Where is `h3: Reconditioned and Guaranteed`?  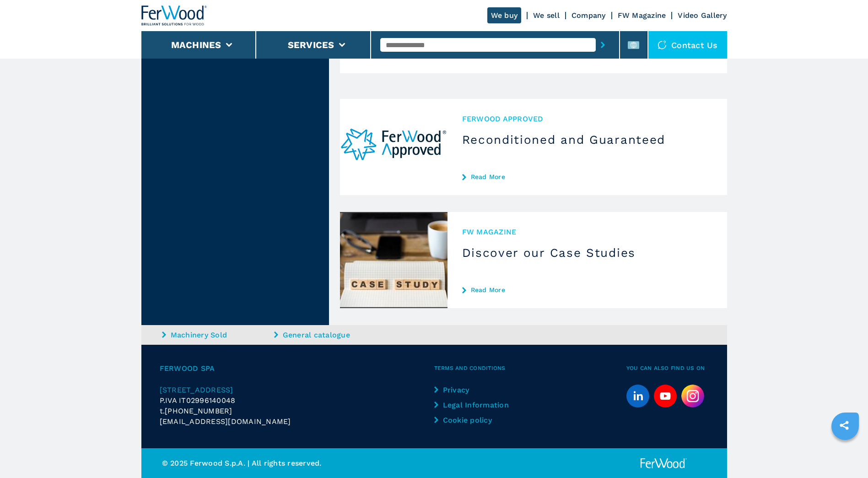 h3: Reconditioned and Guaranteed is located at coordinates (587, 140).